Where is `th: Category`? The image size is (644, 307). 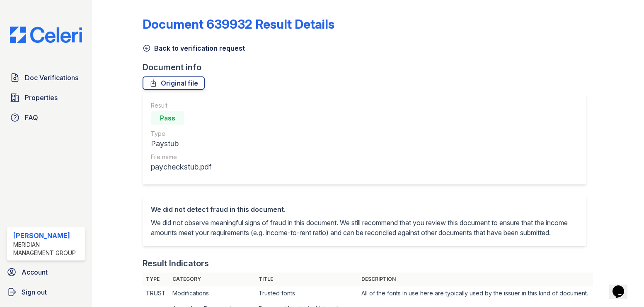 th: Category is located at coordinates (212, 279).